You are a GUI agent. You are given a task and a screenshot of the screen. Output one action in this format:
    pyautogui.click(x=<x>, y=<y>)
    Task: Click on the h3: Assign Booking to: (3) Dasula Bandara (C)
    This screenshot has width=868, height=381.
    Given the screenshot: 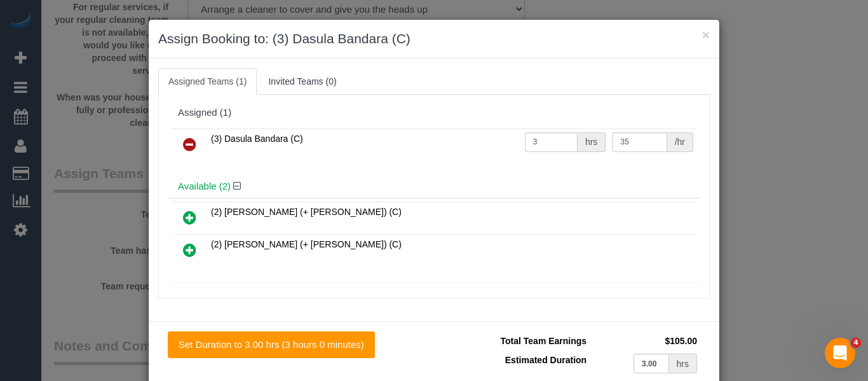 What is the action you would take?
    pyautogui.click(x=434, y=39)
    